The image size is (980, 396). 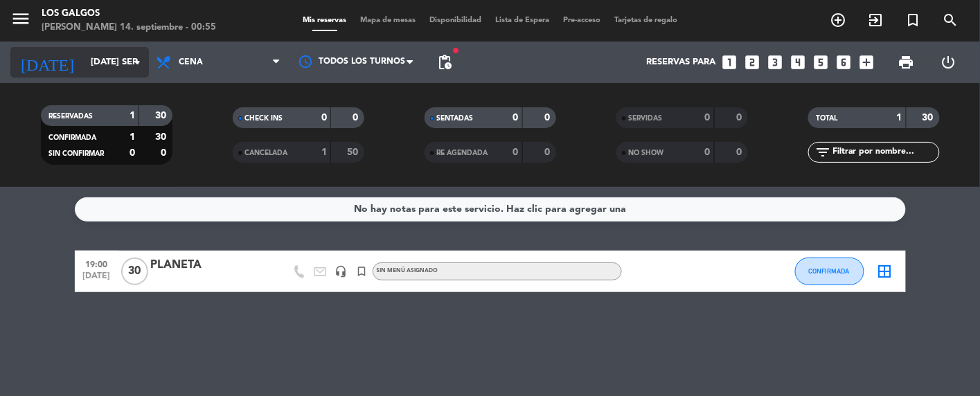 What do you see at coordinates (522, 20) in the screenshot?
I see `span: Lista de Espera` at bounding box center [522, 20].